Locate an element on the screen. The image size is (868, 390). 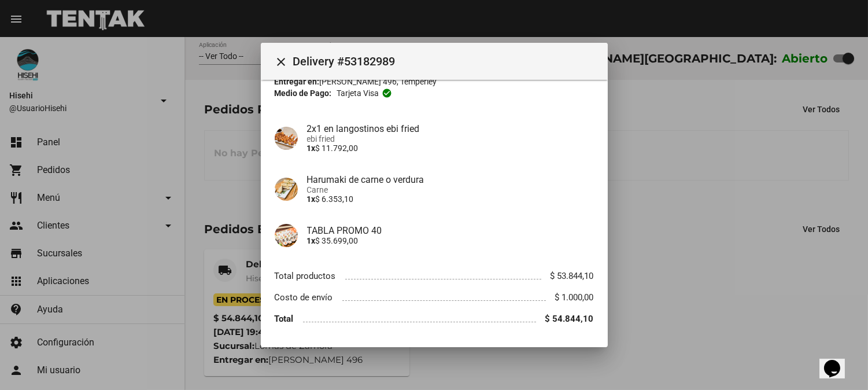
mat-icon: Cerrar is located at coordinates (282, 62).